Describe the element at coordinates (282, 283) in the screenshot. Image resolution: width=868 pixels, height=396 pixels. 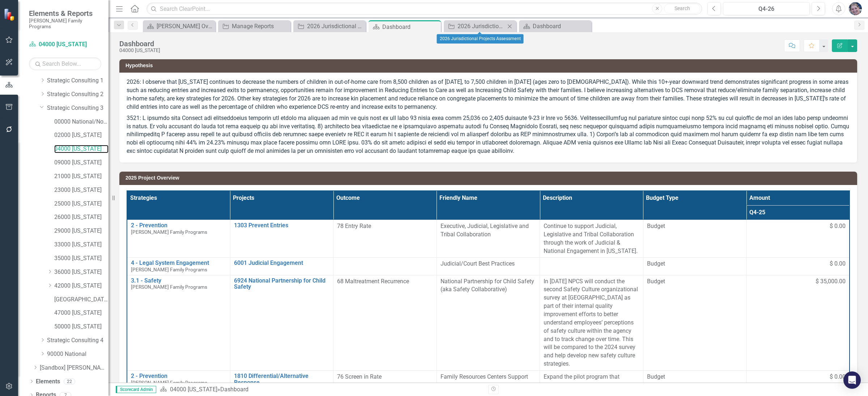
I see `a: 6924 National Partnership for Child Safety` at that location.